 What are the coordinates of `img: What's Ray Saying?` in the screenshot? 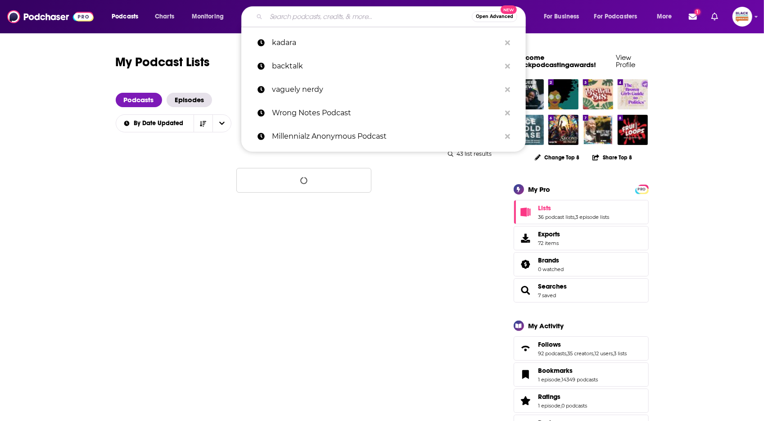 It's located at (598, 130).